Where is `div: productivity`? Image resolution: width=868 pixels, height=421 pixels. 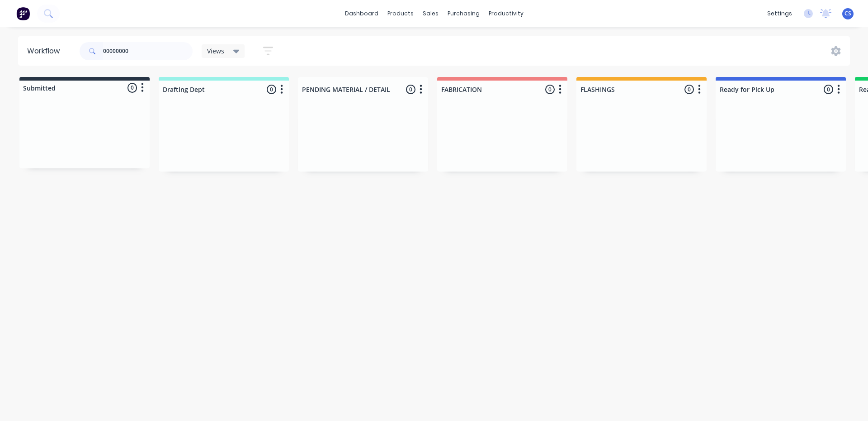
div: productivity is located at coordinates (506, 13).